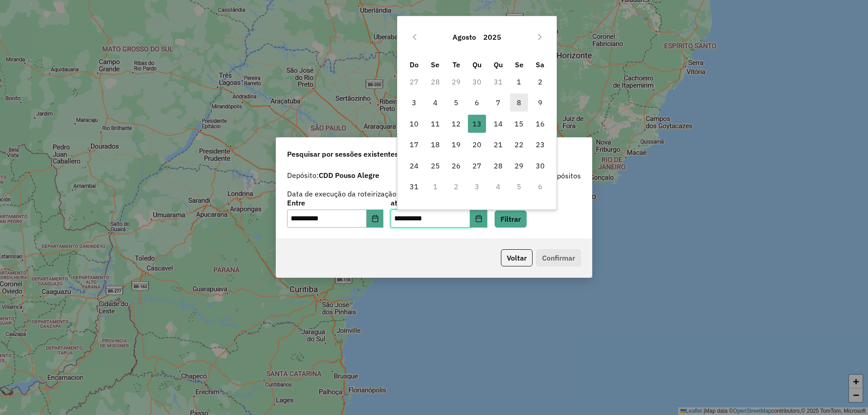 The width and height of the screenshot is (868, 415). Describe the element at coordinates (415, 124) in the screenshot. I see `span: 10` at that location.